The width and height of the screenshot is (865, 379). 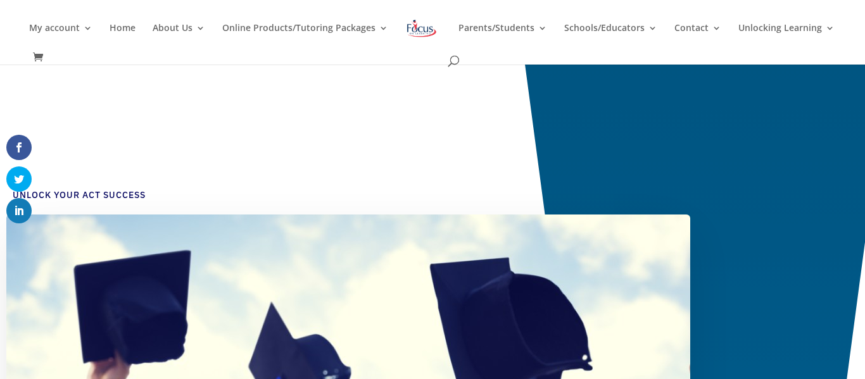 What do you see at coordinates (697, 38) in the screenshot?
I see `a: Contact` at bounding box center [697, 38].